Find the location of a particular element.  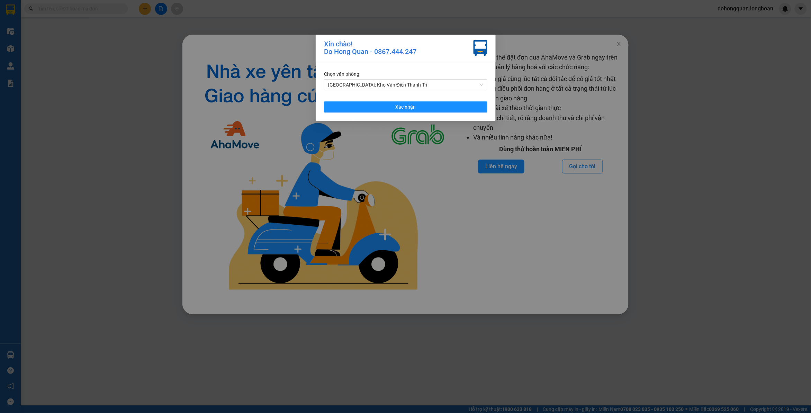

span: Hà Nội: Kho Văn Điển Thanh Trì is located at coordinates (406, 85).